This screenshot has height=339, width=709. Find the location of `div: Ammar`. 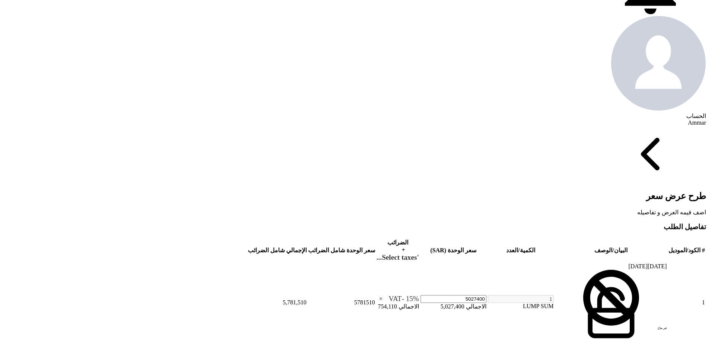

div: Ammar is located at coordinates (354, 123).